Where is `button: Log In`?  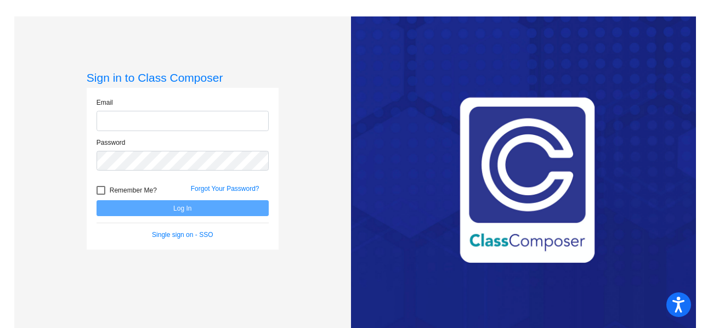 button: Log In is located at coordinates (183, 208).